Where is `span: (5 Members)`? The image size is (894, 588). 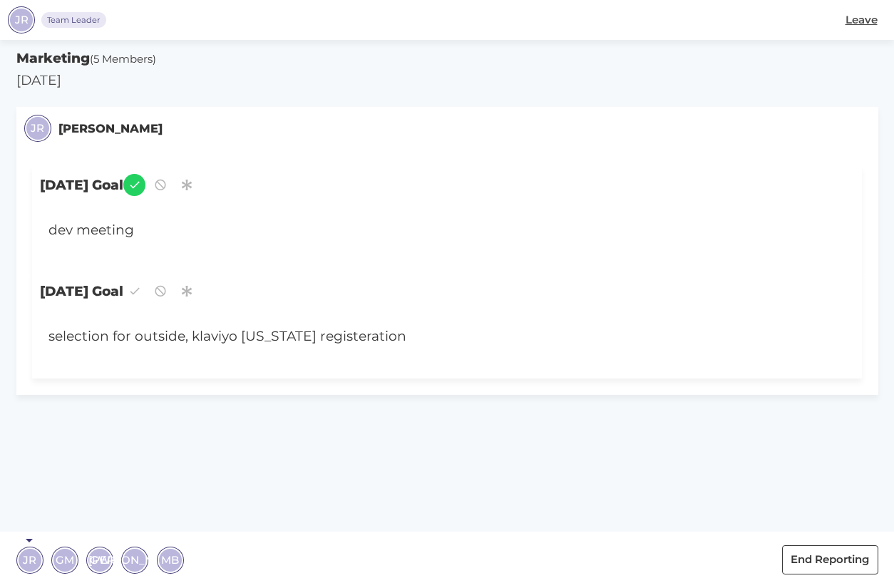 span: (5 Members) is located at coordinates (123, 58).